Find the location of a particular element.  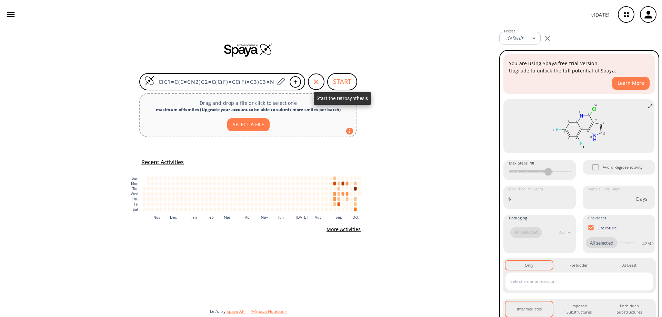

input: Enter SMILES is located at coordinates (215, 82).